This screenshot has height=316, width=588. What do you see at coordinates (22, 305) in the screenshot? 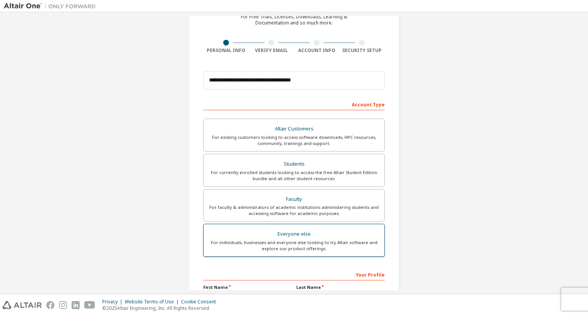
I see `img: altair_logo.svg` at bounding box center [22, 305].